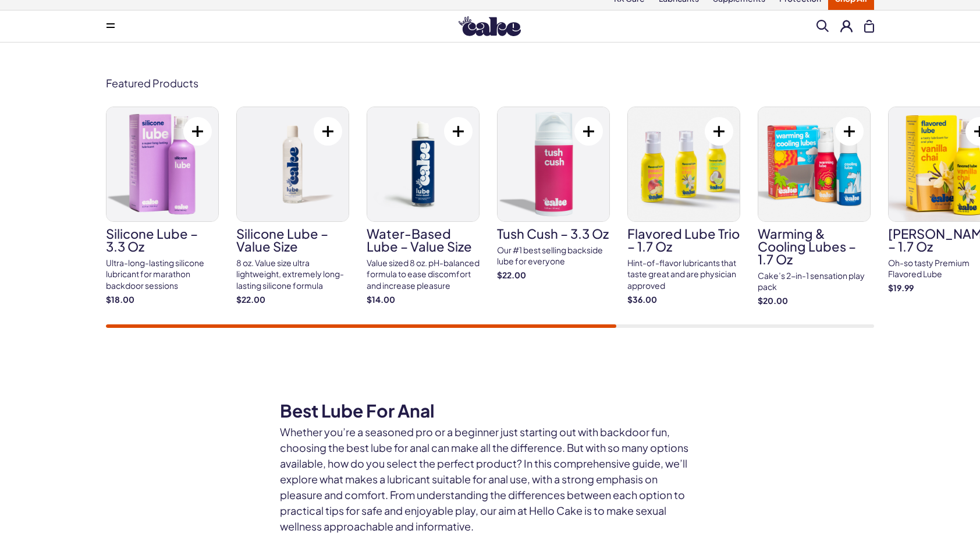  I want to click on h3: Warming & Cooling Lubes – 1.7 oz, so click(814, 246).